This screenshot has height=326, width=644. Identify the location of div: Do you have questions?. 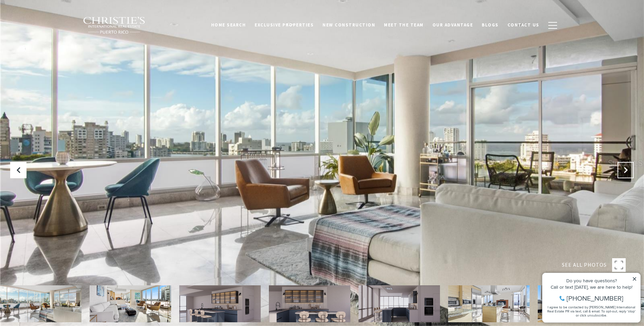
(52, 17).